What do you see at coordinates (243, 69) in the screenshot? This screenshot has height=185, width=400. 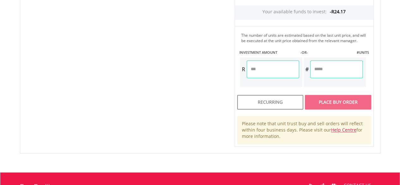 I see `div: R` at bounding box center [243, 69].